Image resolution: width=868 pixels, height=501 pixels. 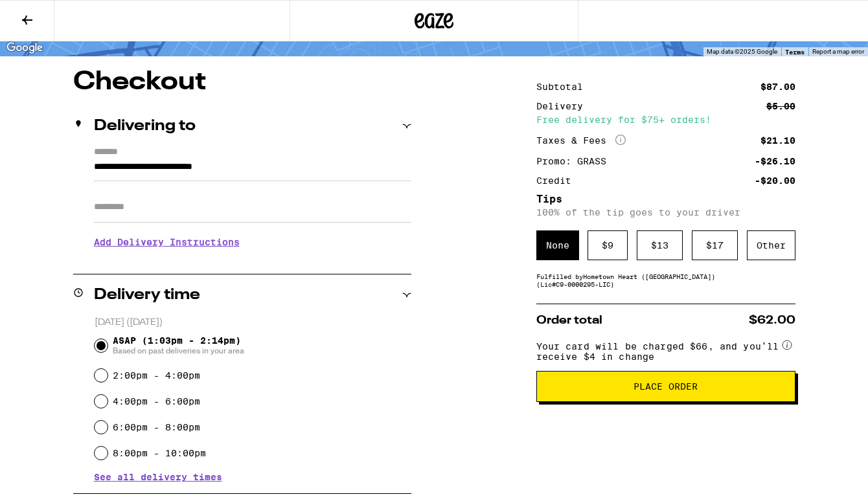 I want to click on div: Subtotal, so click(x=564, y=87).